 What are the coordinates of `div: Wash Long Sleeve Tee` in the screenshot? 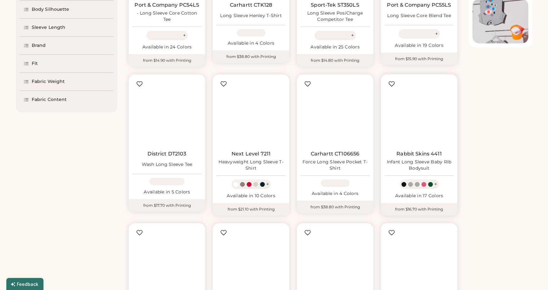 It's located at (167, 165).